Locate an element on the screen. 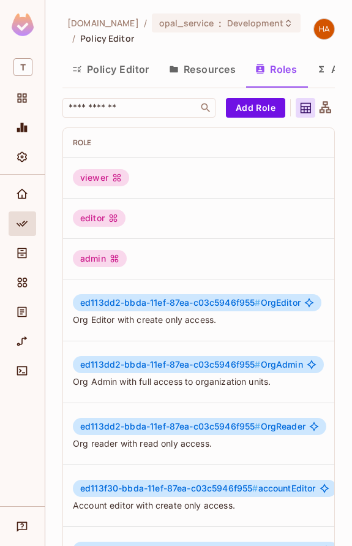  span: Org Editor with create only access. is located at coordinates (207, 319).